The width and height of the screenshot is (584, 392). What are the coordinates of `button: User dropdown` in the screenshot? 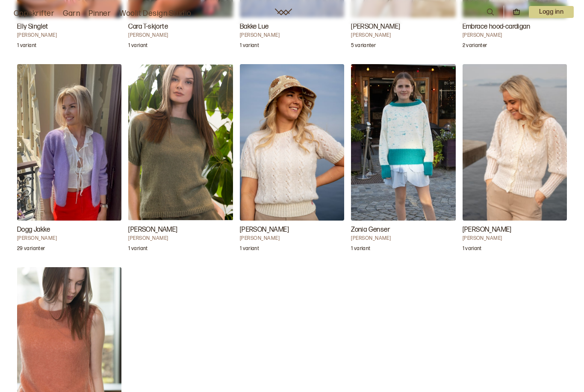 It's located at (551, 12).